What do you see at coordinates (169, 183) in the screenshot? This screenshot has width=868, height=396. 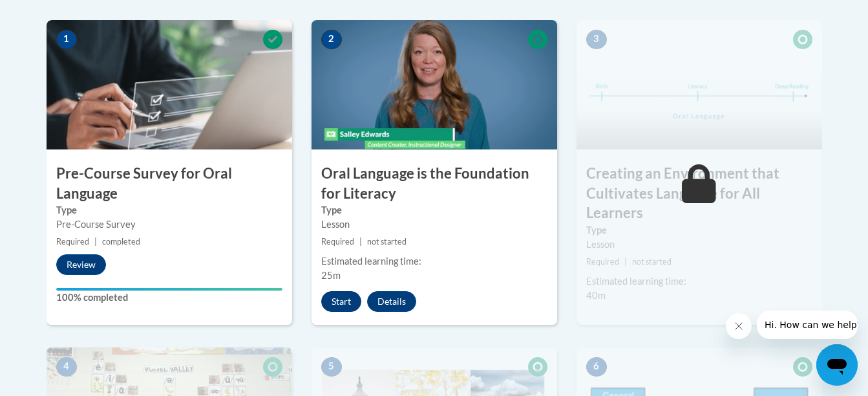 I see `h3: Pre-Course Survey for Oral Language` at bounding box center [169, 183].